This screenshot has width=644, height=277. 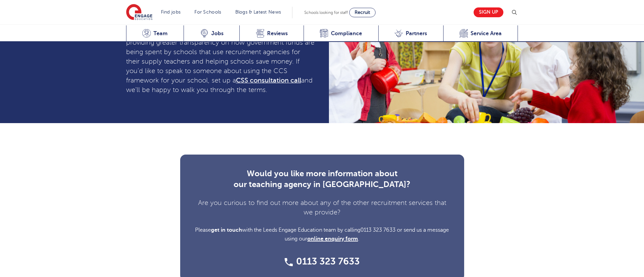 I want to click on a: CSS consultation call, so click(x=268, y=80).